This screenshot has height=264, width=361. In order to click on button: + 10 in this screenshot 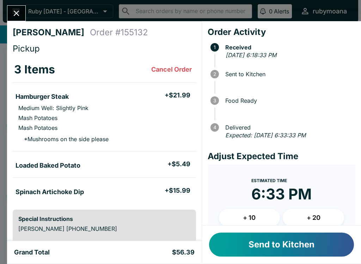, I will do `click(250, 218)`.